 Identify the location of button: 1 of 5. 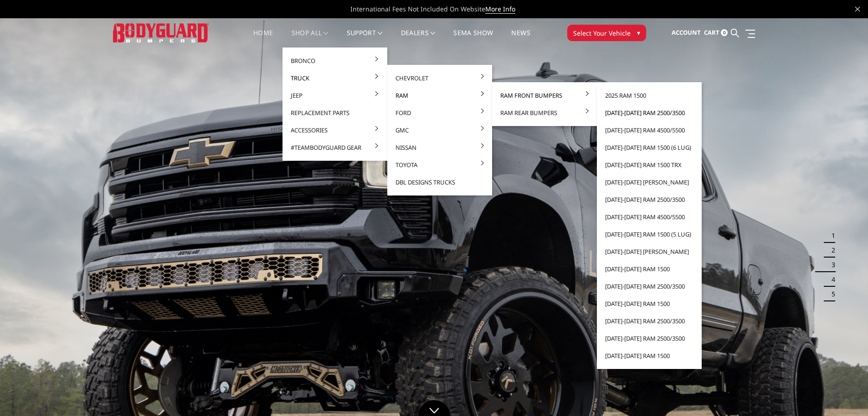
(831, 236).